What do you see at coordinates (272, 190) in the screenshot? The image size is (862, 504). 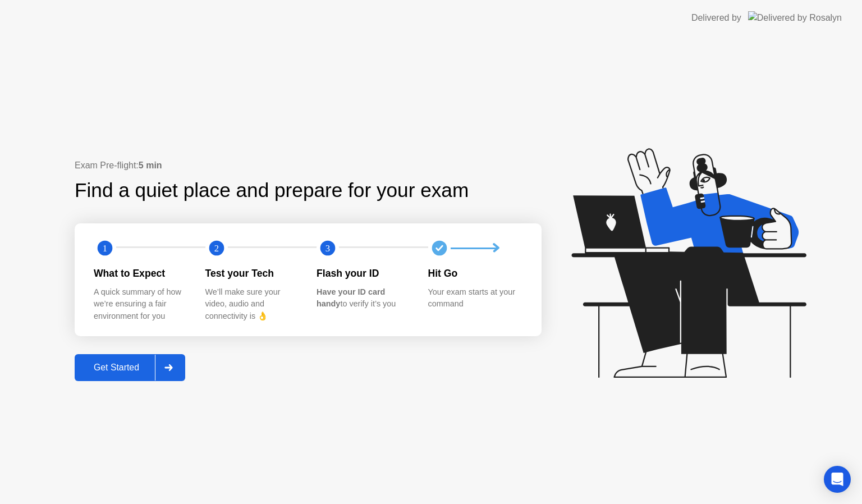 I see `div: Find a quiet place and prepare for your exam` at bounding box center [272, 190].